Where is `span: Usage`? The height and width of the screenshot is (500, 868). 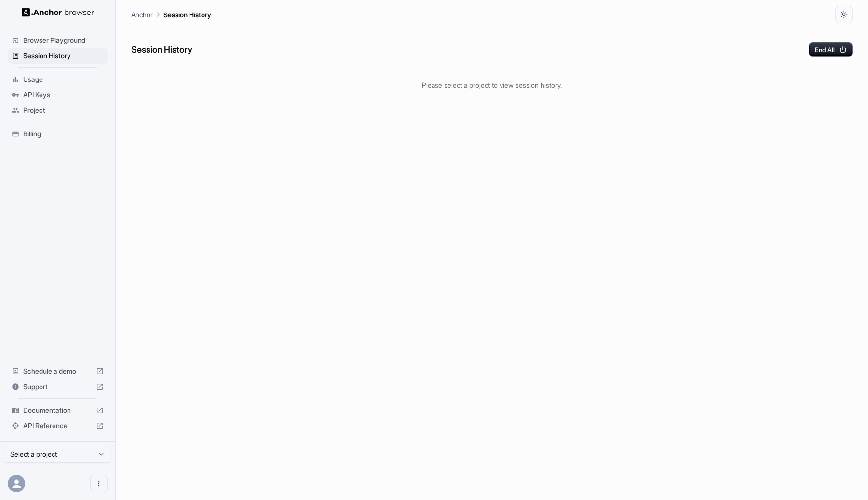
span: Usage is located at coordinates (63, 79).